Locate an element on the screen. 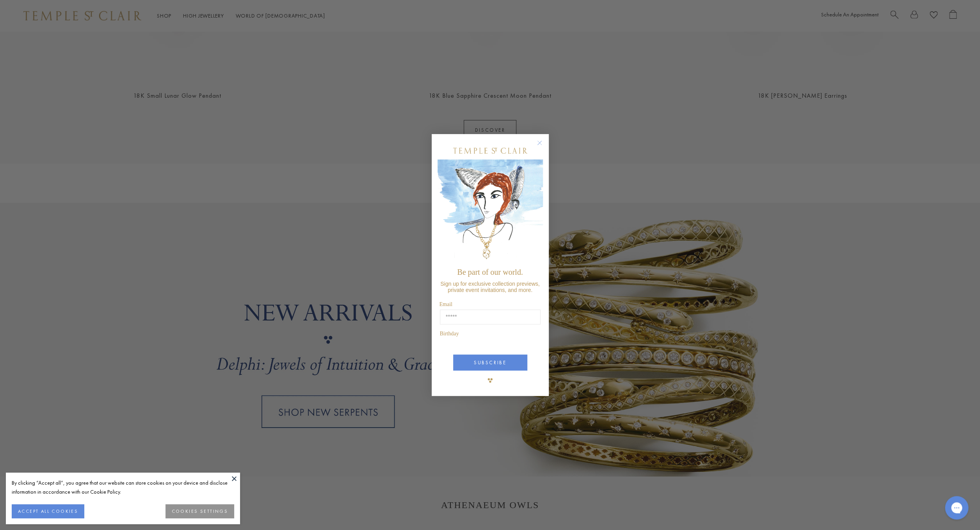  img: c4a9eb12-d91a-4d4a-8ee0-386386f4f338.jpeg is located at coordinates (490, 211).